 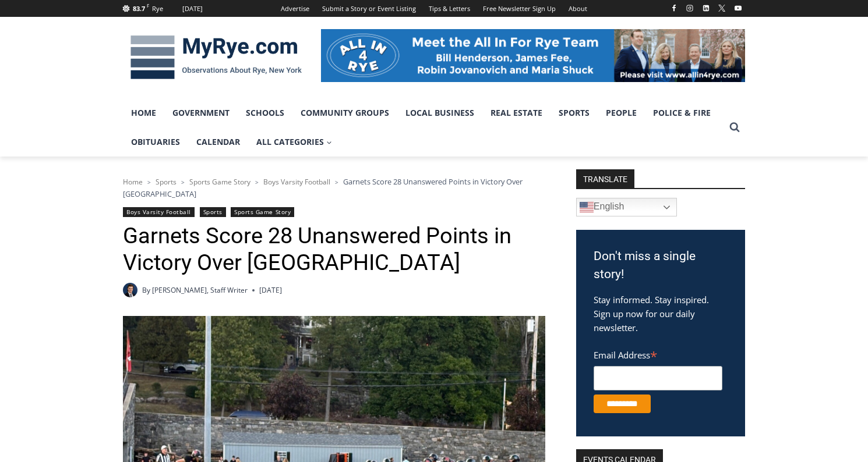 What do you see at coordinates (658, 354) in the screenshot?
I see `label: Email Address` at bounding box center [658, 354].